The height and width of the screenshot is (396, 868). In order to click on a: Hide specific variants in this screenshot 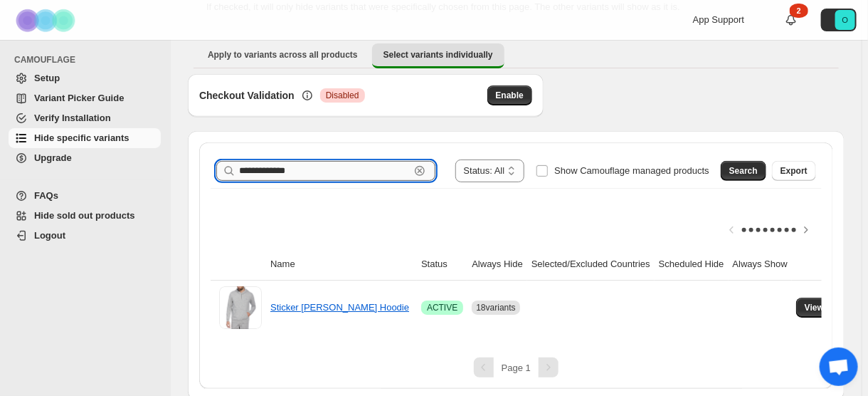, I will do `click(85, 138)`.